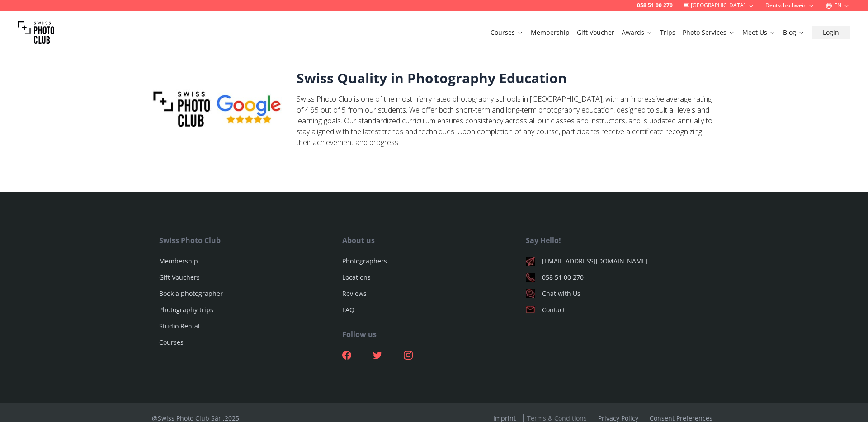  I want to click on img: Swiss photo club, so click(36, 33).